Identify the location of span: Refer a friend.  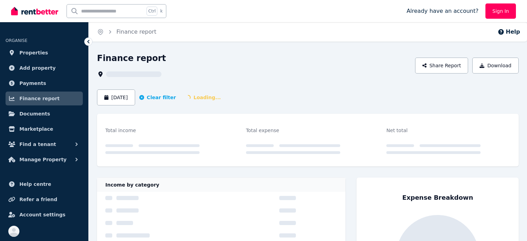
(38, 199).